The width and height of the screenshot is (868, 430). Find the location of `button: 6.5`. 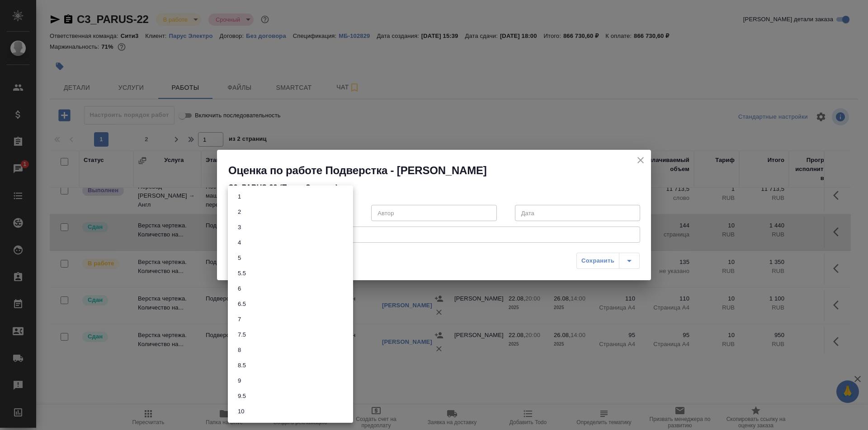

button: 6.5 is located at coordinates (242, 304).